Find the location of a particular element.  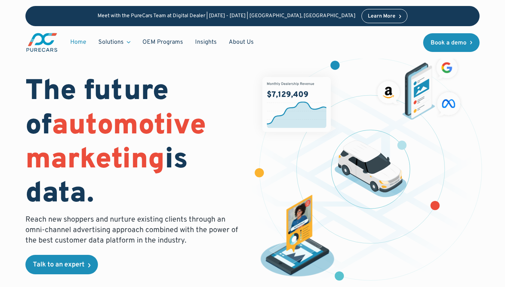

img: persona of a buyer is located at coordinates (298, 237).